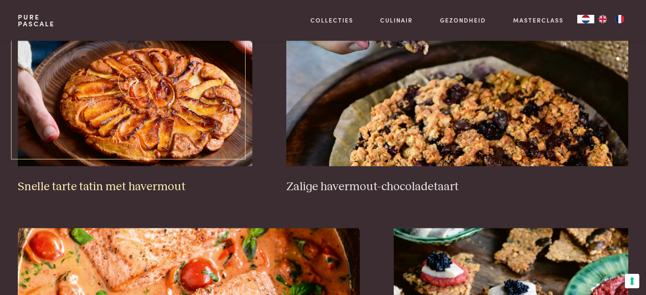 Image resolution: width=646 pixels, height=295 pixels. Describe the element at coordinates (457, 187) in the screenshot. I see `h3: Zalige havermout-chocoladetaart` at that location.